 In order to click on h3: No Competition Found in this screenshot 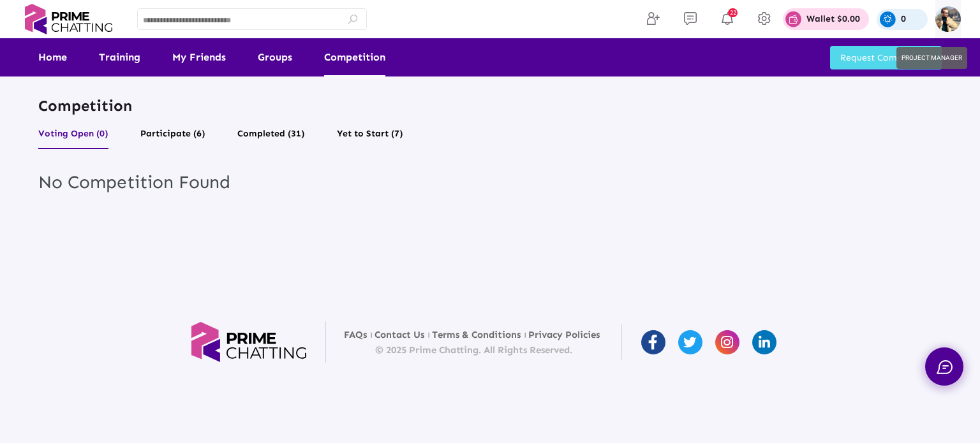, I will do `click(490, 182)`.